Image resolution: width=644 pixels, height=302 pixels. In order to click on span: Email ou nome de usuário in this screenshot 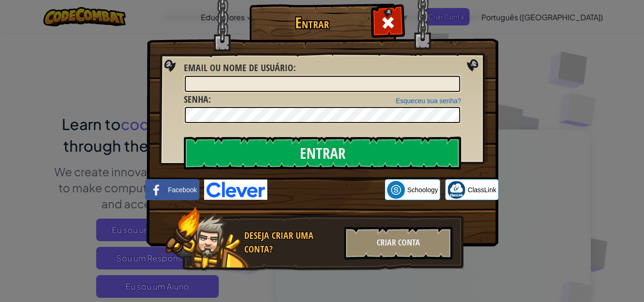, I will do `click(238, 68)`.